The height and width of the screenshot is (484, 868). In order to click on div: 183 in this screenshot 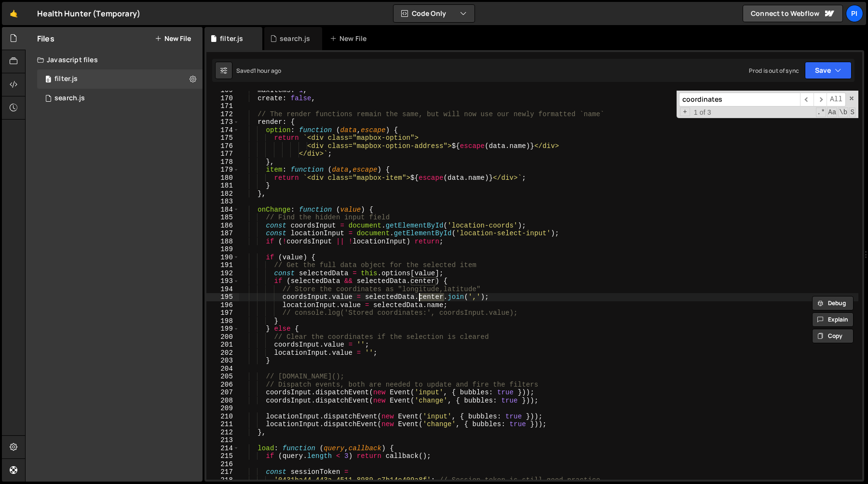, I will do `click(222, 202)`.